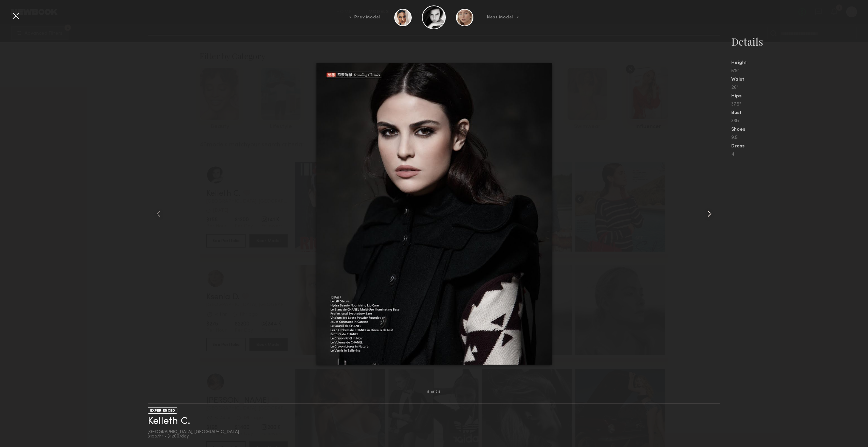 The height and width of the screenshot is (447, 868). I want to click on div: Bust, so click(800, 113).